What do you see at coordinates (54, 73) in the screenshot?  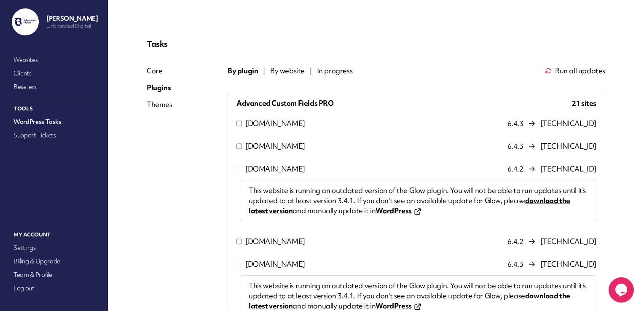 I see `a: Clients` at bounding box center [54, 73].